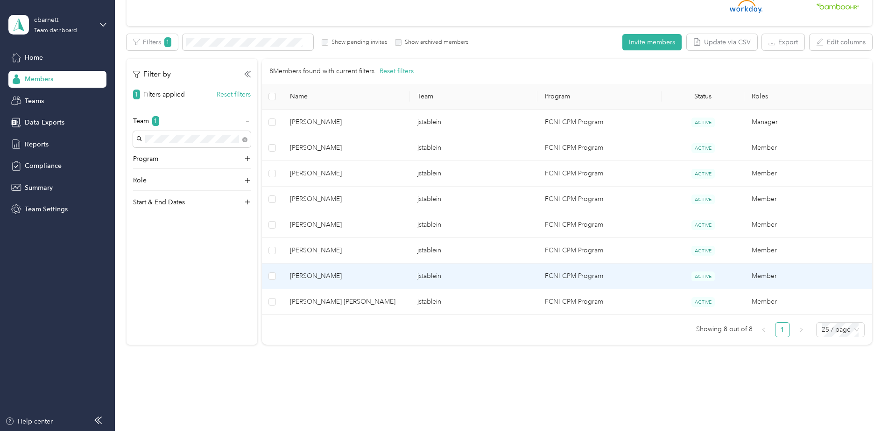 This screenshot has width=888, height=431. What do you see at coordinates (838, 6) in the screenshot?
I see `img: BambooHR` at bounding box center [838, 6].